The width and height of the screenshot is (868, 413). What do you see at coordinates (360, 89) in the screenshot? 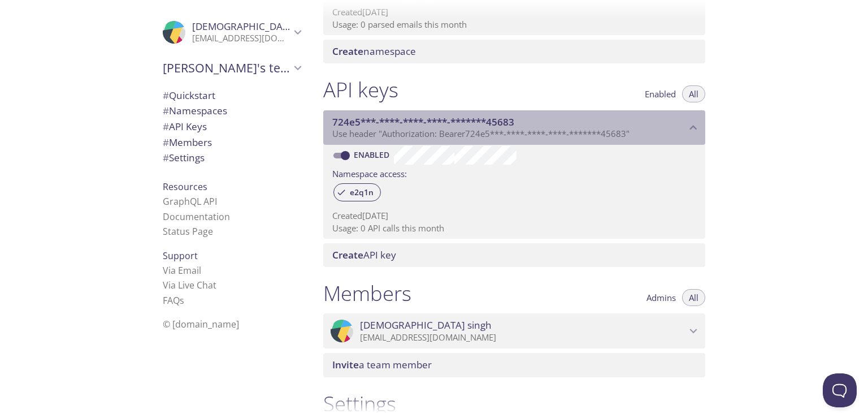
I see `h1: API keys` at bounding box center [360, 89].